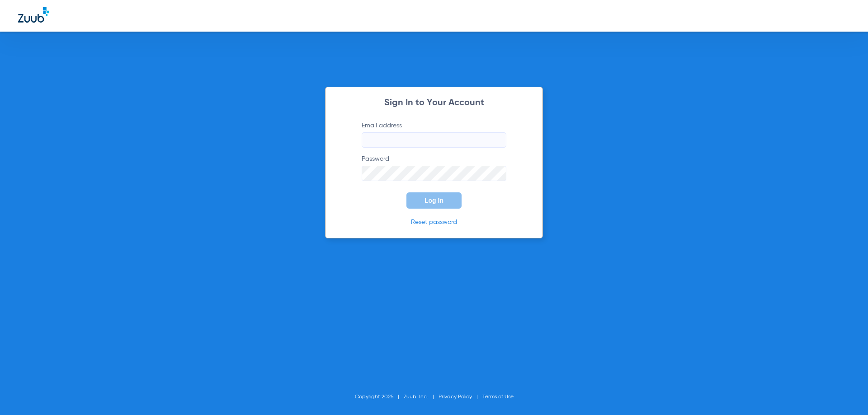 Image resolution: width=868 pixels, height=415 pixels. What do you see at coordinates (434, 200) in the screenshot?
I see `button: Log In` at bounding box center [434, 200].